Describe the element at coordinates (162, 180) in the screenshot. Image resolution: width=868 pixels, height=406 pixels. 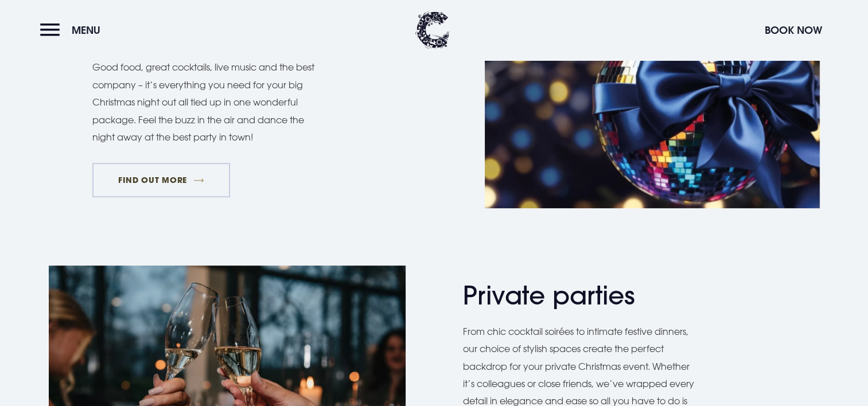
I see `a: FIND OUT MORE` at that location.